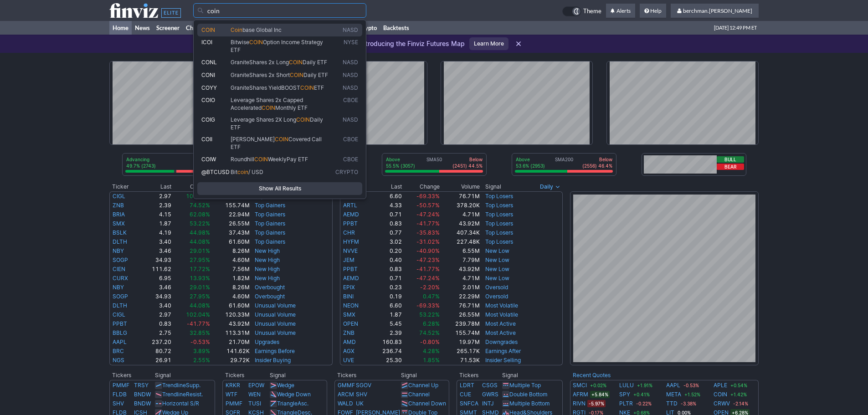 Image resolution: width=868 pixels, height=415 pixels. I want to click on span: -47.24%, so click(427, 278).